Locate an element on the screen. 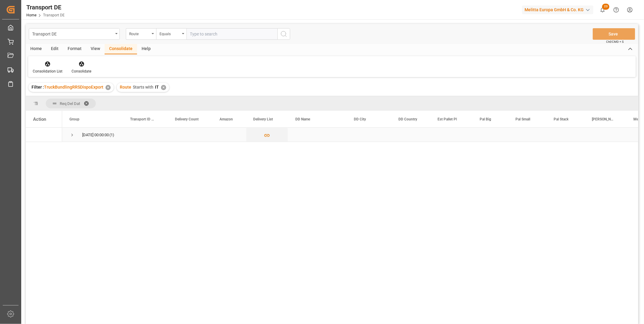 Image resolution: width=644 pixels, height=324 pixels. a: Home is located at coordinates (31, 15).